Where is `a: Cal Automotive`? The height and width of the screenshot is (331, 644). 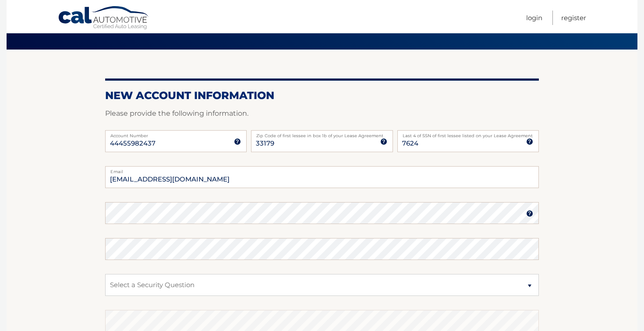
a: Cal Automotive is located at coordinates (104, 19).